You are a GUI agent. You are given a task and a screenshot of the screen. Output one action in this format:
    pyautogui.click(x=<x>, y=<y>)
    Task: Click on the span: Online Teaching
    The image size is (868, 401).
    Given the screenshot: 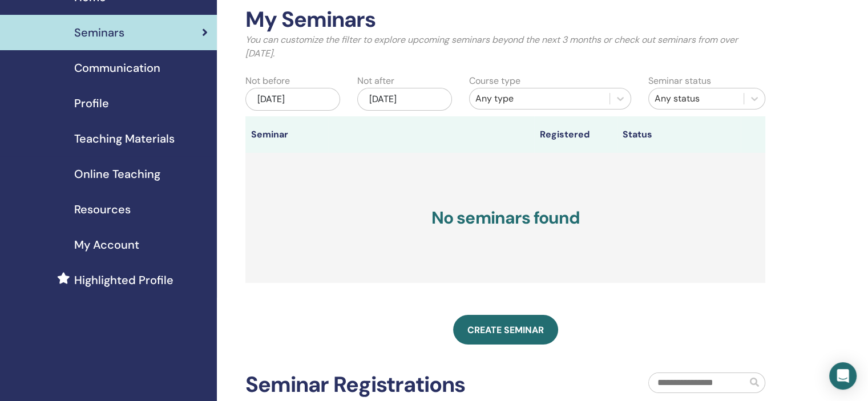 What is the action you would take?
    pyautogui.click(x=117, y=174)
    